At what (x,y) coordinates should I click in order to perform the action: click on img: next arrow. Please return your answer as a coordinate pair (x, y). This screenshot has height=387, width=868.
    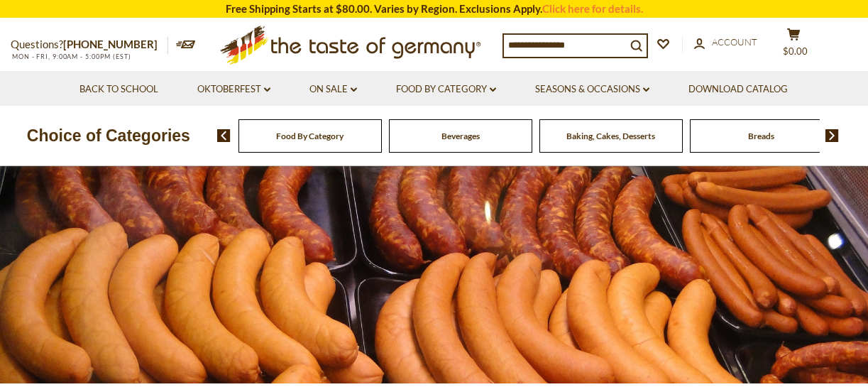
    Looking at the image, I should click on (832, 135).